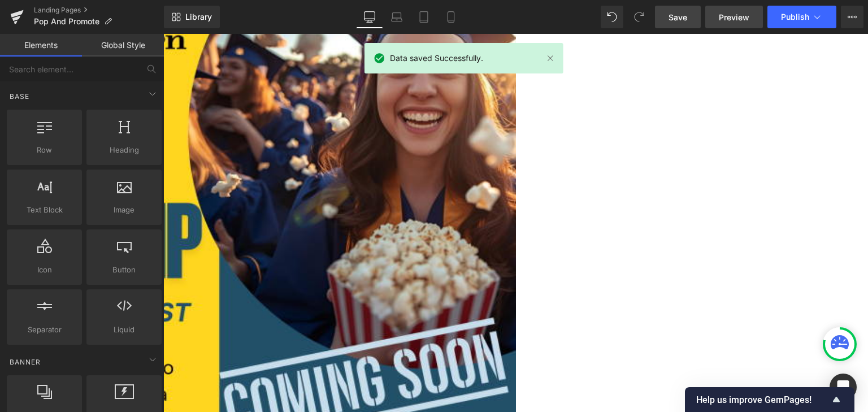 The image size is (868, 412). What do you see at coordinates (124, 269) in the screenshot?
I see `span: Button` at bounding box center [124, 269].